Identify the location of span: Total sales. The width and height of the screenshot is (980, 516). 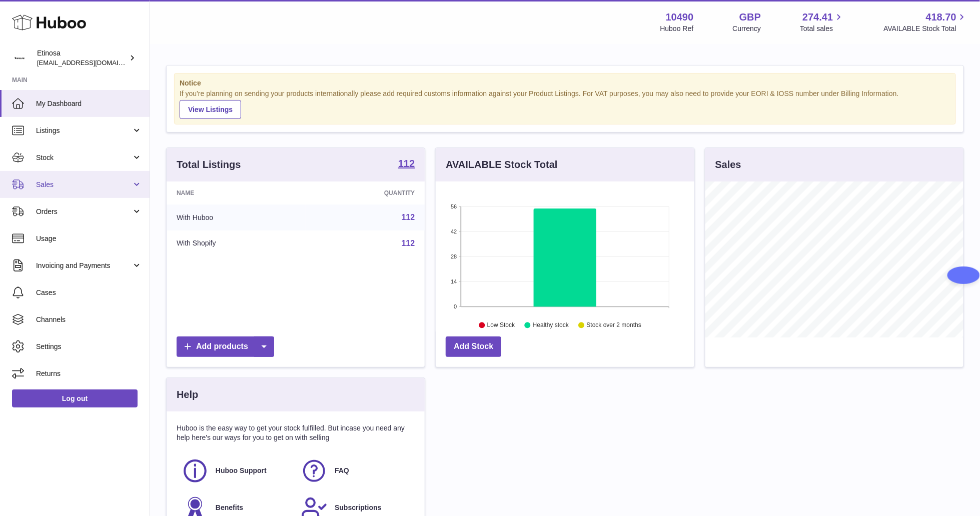
(822, 29).